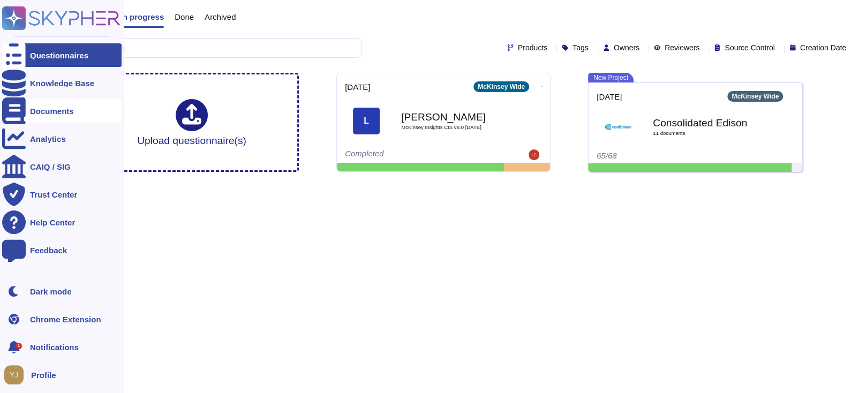  What do you see at coordinates (142, 17) in the screenshot?
I see `span: In progress` at bounding box center [142, 17].